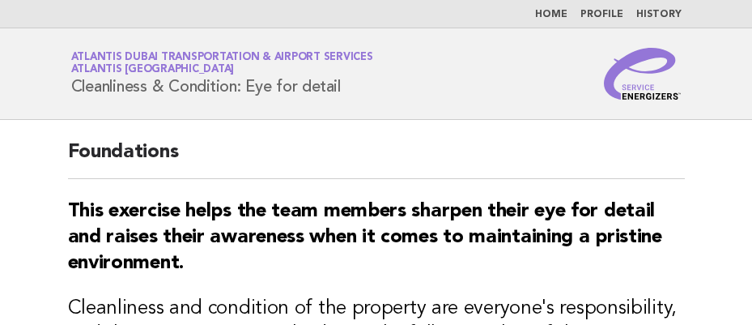 This screenshot has width=752, height=325. I want to click on a: Home, so click(551, 15).